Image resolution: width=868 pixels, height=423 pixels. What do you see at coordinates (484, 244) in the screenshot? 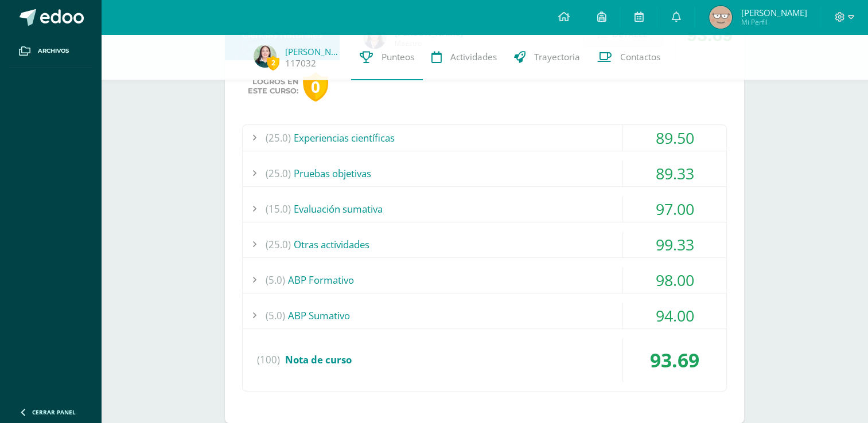
I see `div: Otras actividades` at bounding box center [484, 244].